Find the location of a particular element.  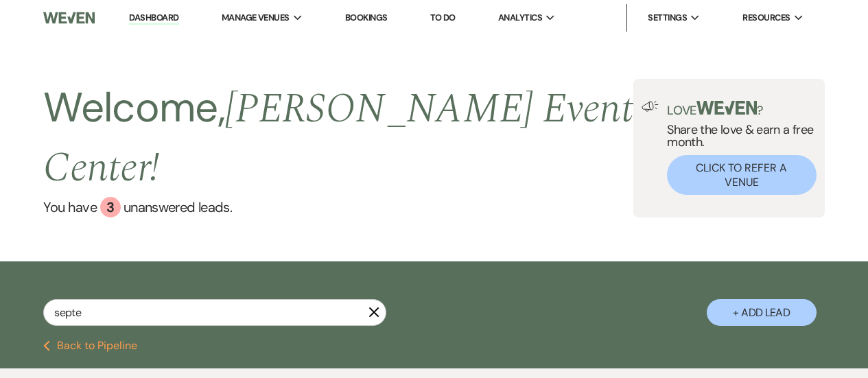

span: Resources is located at coordinates (766, 18).